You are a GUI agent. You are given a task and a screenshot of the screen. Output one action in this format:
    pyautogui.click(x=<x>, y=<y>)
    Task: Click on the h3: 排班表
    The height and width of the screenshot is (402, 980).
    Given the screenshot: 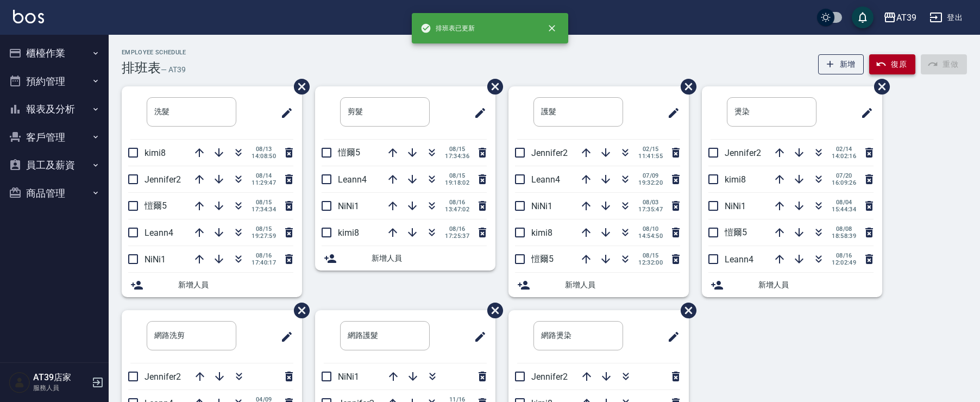 What is the action you would take?
    pyautogui.click(x=141, y=68)
    